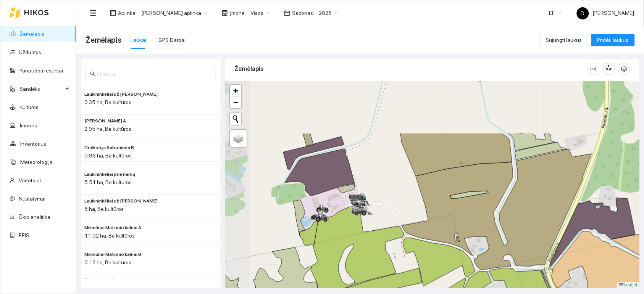 The height and width of the screenshot is (294, 644). I want to click on span: Sandėlis, so click(41, 89).